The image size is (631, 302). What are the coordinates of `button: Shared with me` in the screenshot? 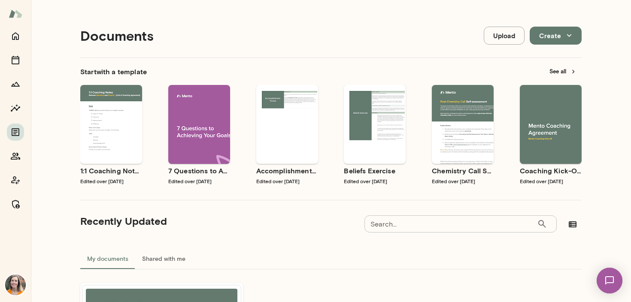 It's located at (164, 259).